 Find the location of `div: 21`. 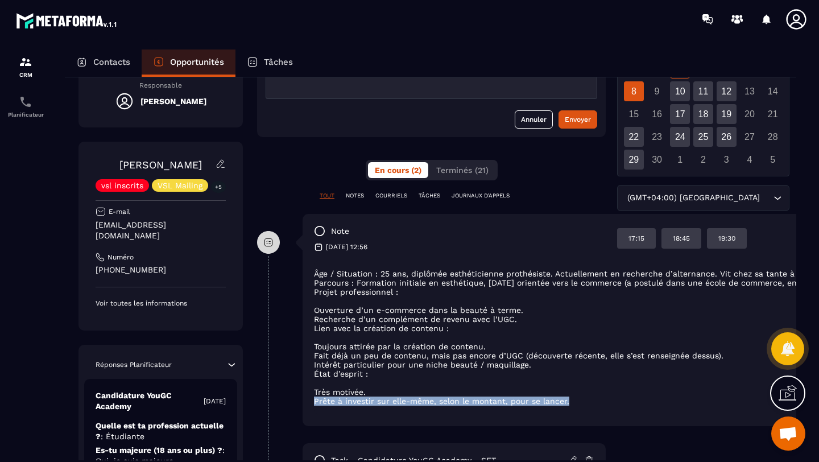

div: 21 is located at coordinates (773, 114).